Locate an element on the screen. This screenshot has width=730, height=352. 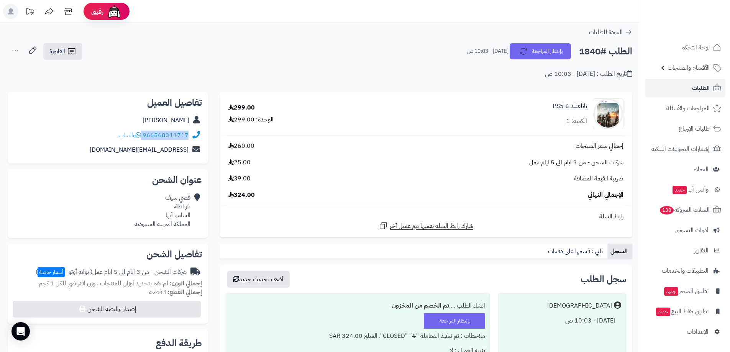
span: تطبيق المتجر is located at coordinates (686, 291).